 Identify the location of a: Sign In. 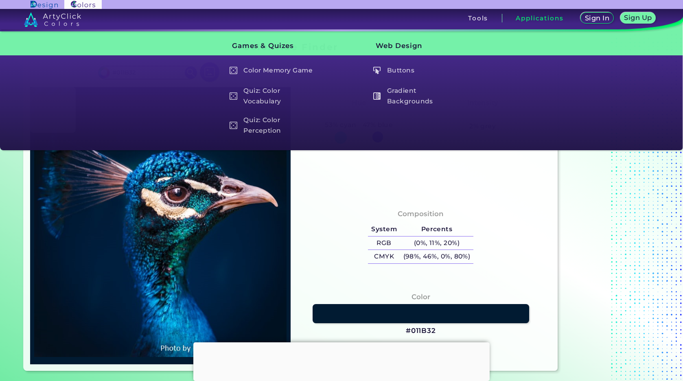
(597, 18).